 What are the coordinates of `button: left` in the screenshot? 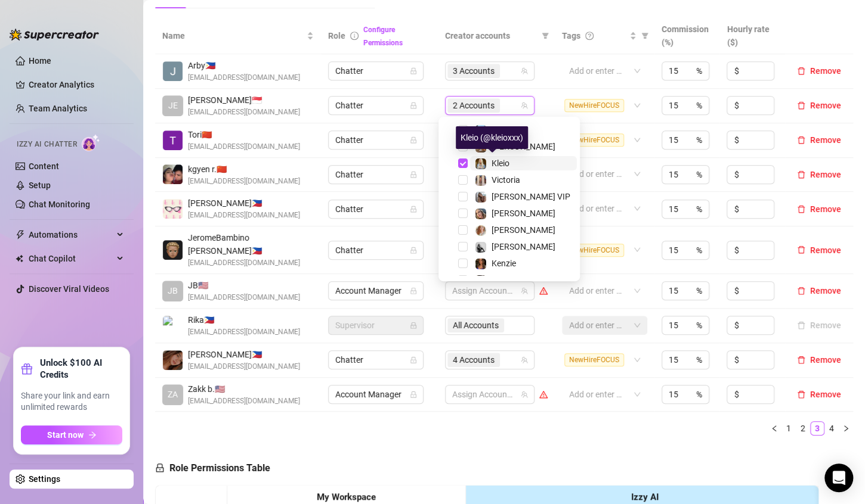 It's located at (774, 428).